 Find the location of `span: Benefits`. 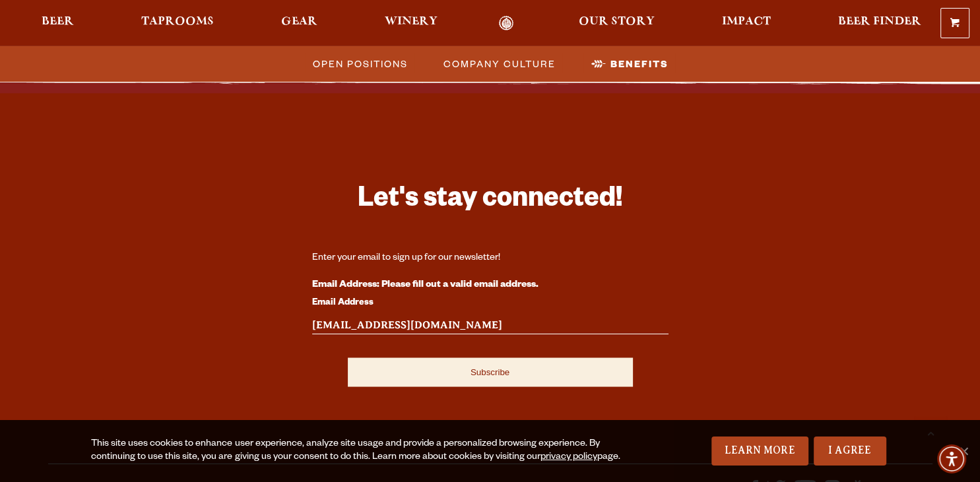

span: Benefits is located at coordinates (639, 63).